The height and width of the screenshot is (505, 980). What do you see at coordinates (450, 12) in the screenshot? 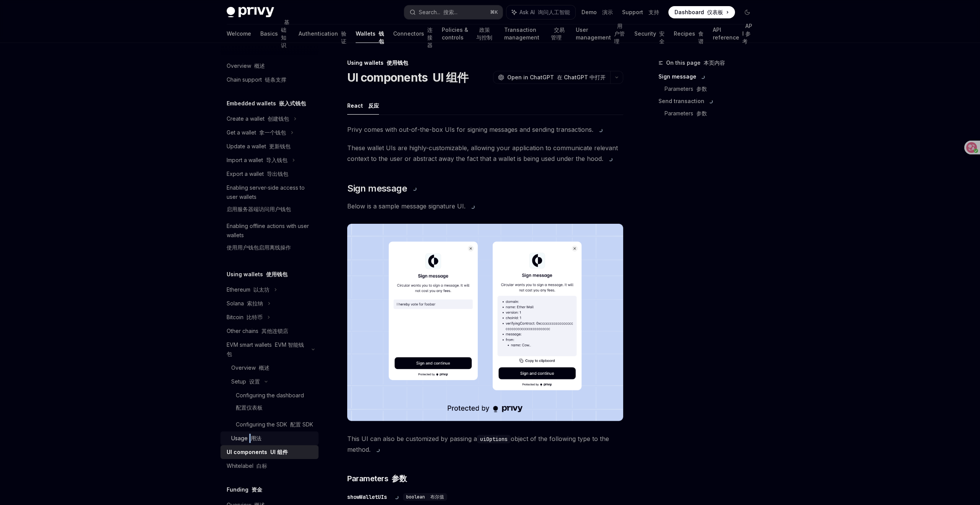
I see `font: 搜索...` at bounding box center [450, 12].